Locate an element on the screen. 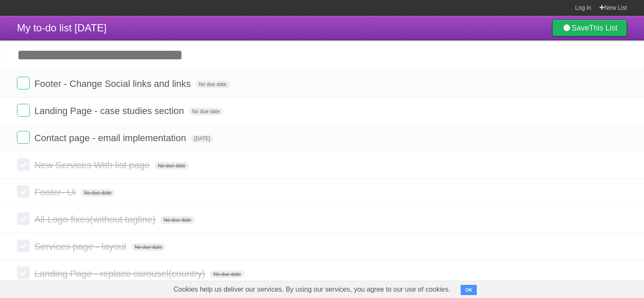 Image resolution: width=644 pixels, height=298 pixels. b: This List is located at coordinates (603, 28).